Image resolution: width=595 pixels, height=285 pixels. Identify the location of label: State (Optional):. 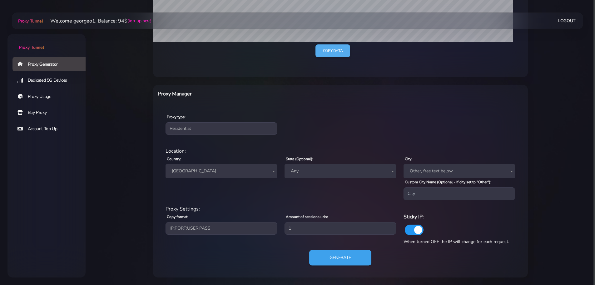
(300, 159).